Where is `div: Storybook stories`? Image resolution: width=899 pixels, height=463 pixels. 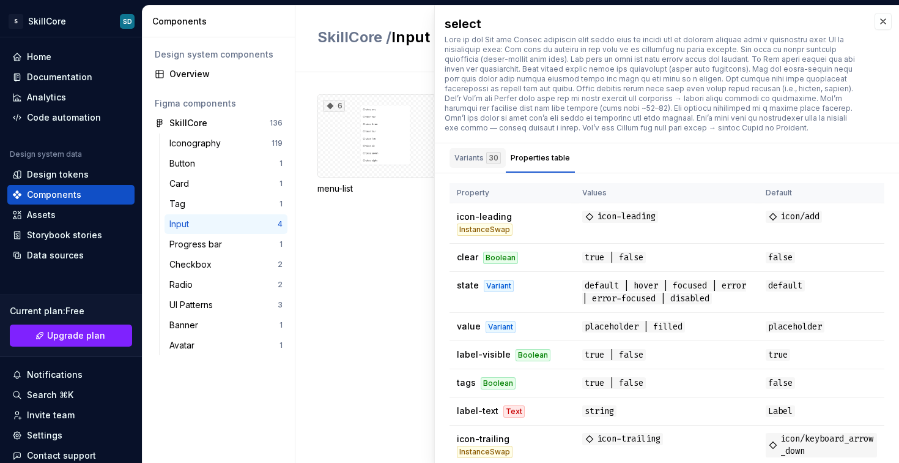 div: Storybook stories is located at coordinates (64, 235).